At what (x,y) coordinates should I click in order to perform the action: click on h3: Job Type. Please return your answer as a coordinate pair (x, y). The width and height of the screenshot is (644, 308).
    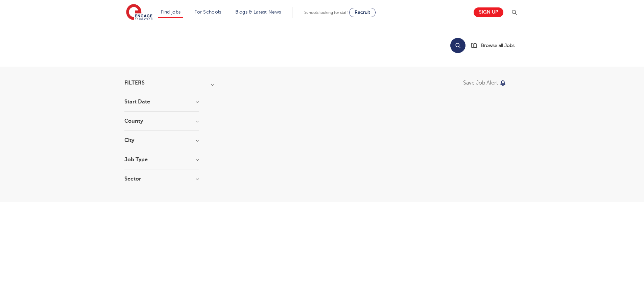
    Looking at the image, I should click on (162, 159).